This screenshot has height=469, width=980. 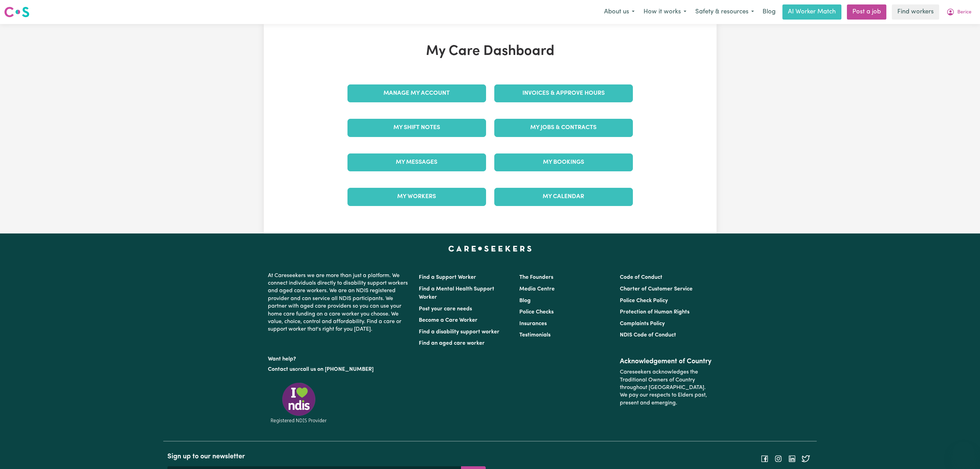 What do you see at coordinates (563, 197) in the screenshot?
I see `a: My Calendar` at bounding box center [563, 197].